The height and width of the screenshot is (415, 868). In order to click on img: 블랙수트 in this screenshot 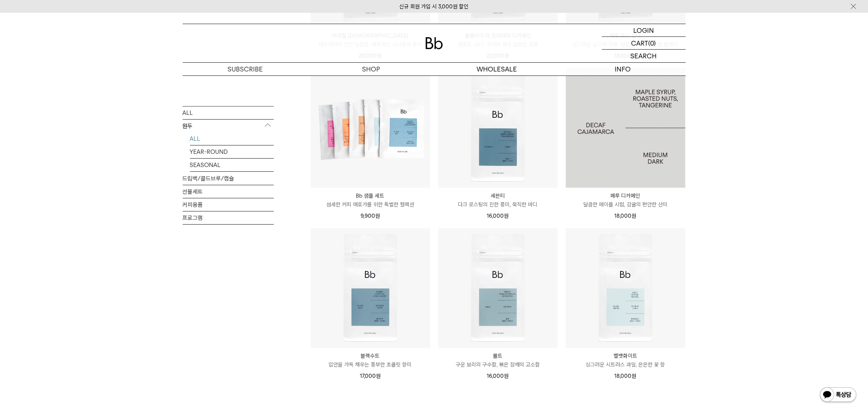, I will do `click(371, 288)`.